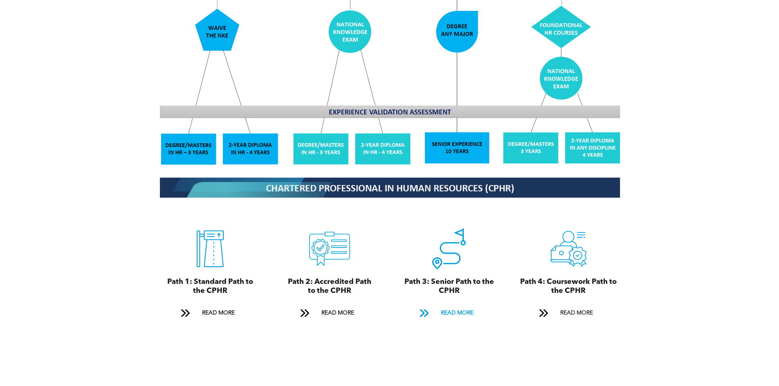 This screenshot has height=386, width=779. Describe the element at coordinates (449, 286) in the screenshot. I see `span: Path 3: Senior Path to the CPHR` at that location.